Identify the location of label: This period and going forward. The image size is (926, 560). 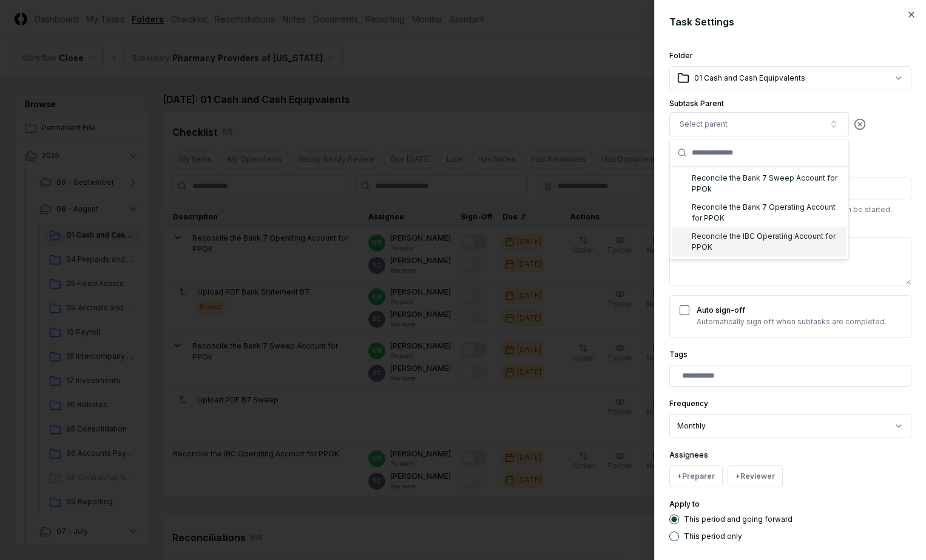
(738, 519).